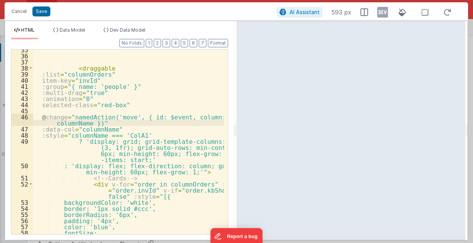  I want to click on button: 5, so click(184, 43).